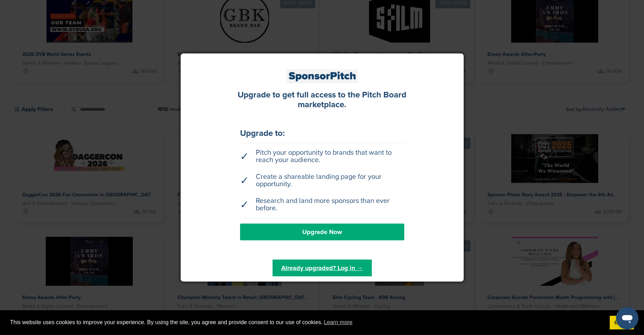 The width and height of the screenshot is (644, 335). Describe the element at coordinates (621, 323) in the screenshot. I see `a: dismiss cookie message` at that location.